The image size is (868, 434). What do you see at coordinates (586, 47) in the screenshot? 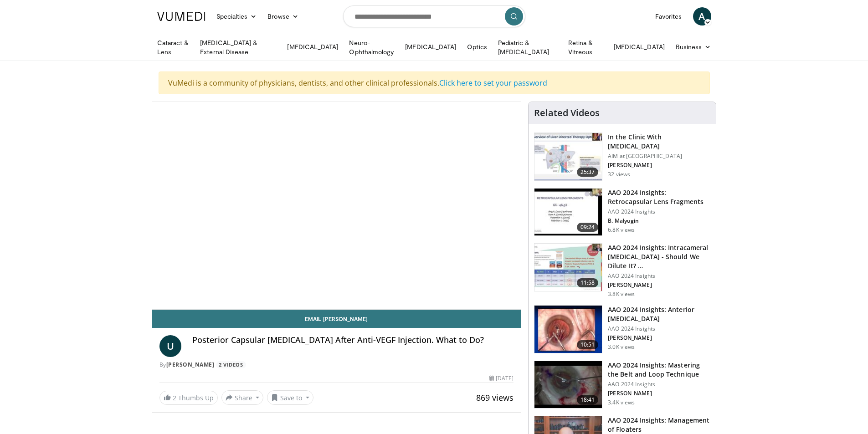
I see `a: Retina & Vitreous` at bounding box center [586, 47].